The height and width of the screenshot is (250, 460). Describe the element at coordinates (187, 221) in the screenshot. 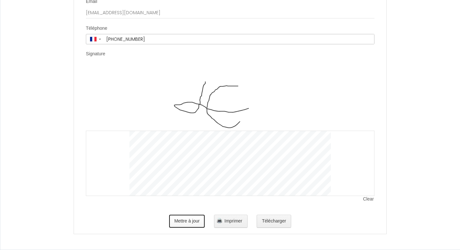

I see `button: Mettre à jour` at that location.